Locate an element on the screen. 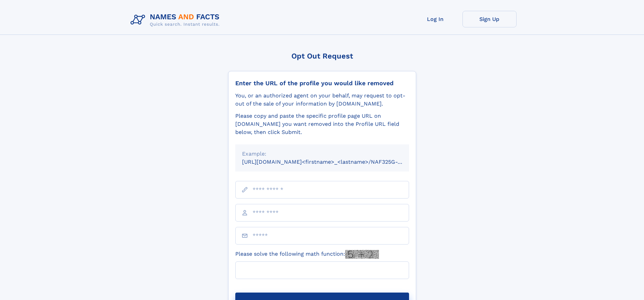 The height and width of the screenshot is (300, 644). label: Please solve the following math function: is located at coordinates (307, 254).